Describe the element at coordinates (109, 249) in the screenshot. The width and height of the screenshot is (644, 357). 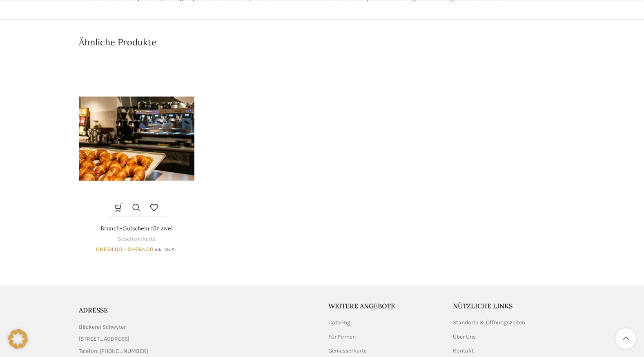
I see `bdi: 54.00` at that location.